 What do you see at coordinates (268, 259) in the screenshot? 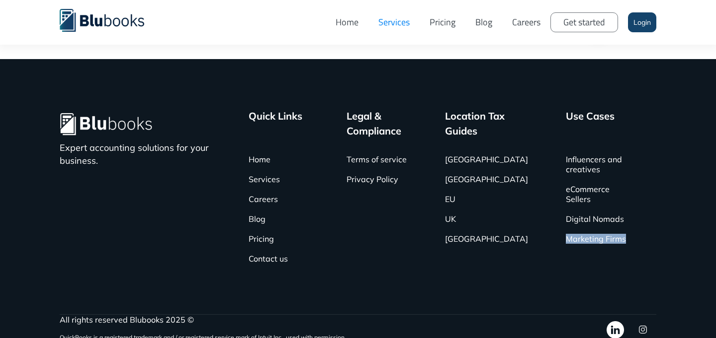
I see `a: Contact us` at bounding box center [268, 259].